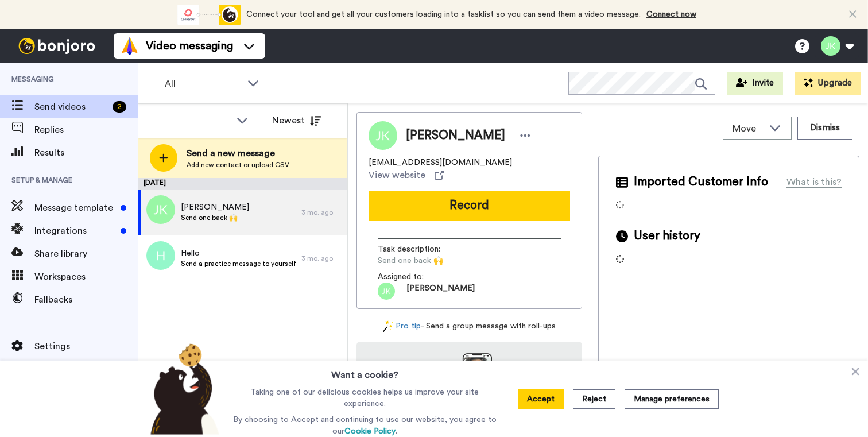  I want to click on button: Newest, so click(296, 120).